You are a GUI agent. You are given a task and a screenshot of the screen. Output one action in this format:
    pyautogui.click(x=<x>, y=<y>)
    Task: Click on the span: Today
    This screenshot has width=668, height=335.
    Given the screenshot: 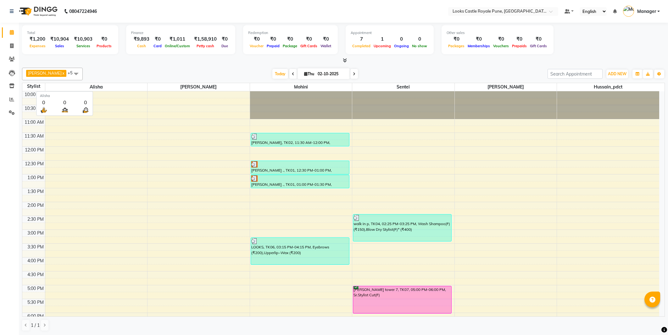 What is the action you would take?
    pyautogui.click(x=280, y=74)
    